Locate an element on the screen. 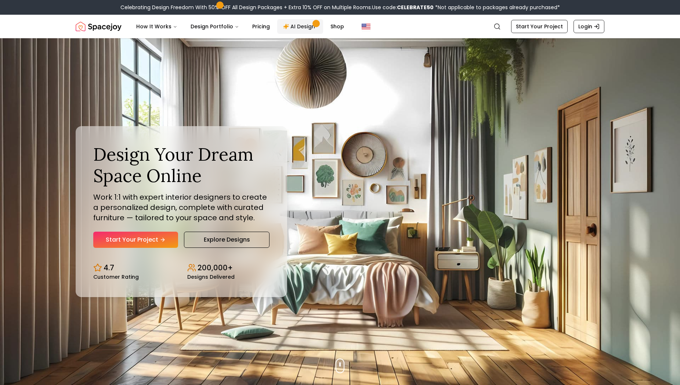 The width and height of the screenshot is (680, 385). nav: Global is located at coordinates (340, 26).